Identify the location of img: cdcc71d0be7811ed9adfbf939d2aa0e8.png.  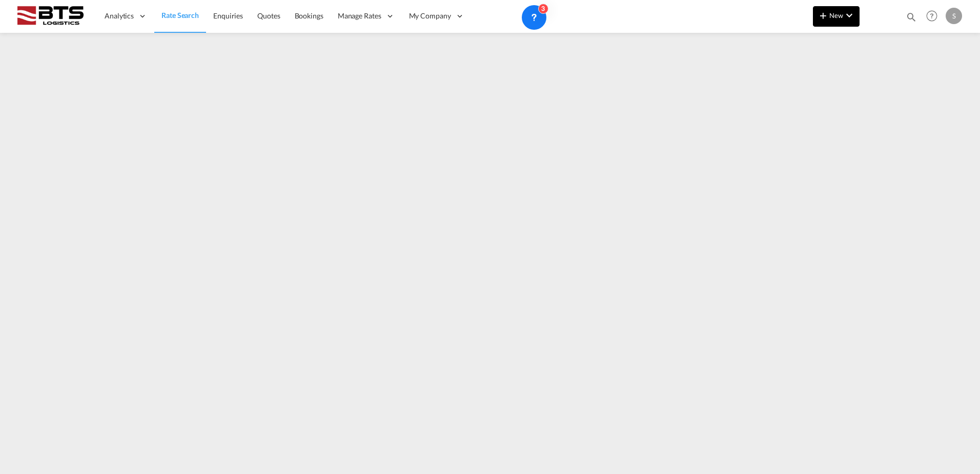
(49, 16).